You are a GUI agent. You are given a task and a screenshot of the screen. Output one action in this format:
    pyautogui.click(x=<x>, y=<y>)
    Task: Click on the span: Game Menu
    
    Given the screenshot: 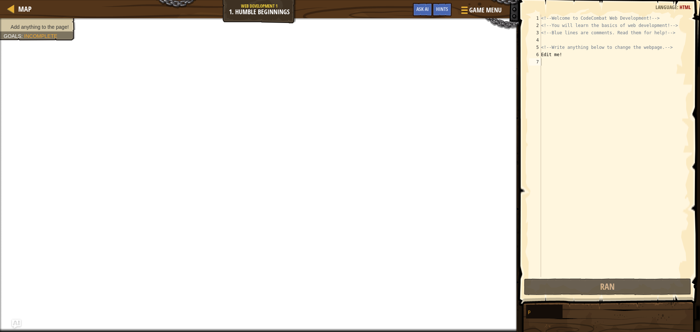 What is the action you would take?
    pyautogui.click(x=485, y=10)
    